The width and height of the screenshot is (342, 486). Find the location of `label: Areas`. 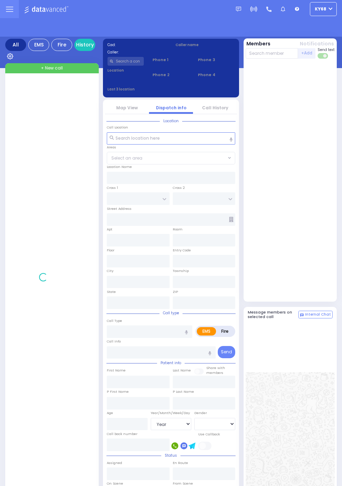

label: Areas is located at coordinates (111, 147).